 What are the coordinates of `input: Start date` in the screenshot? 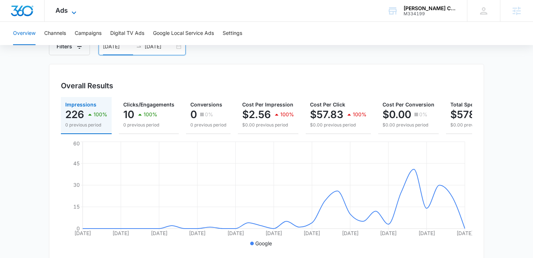 It's located at (118, 46).